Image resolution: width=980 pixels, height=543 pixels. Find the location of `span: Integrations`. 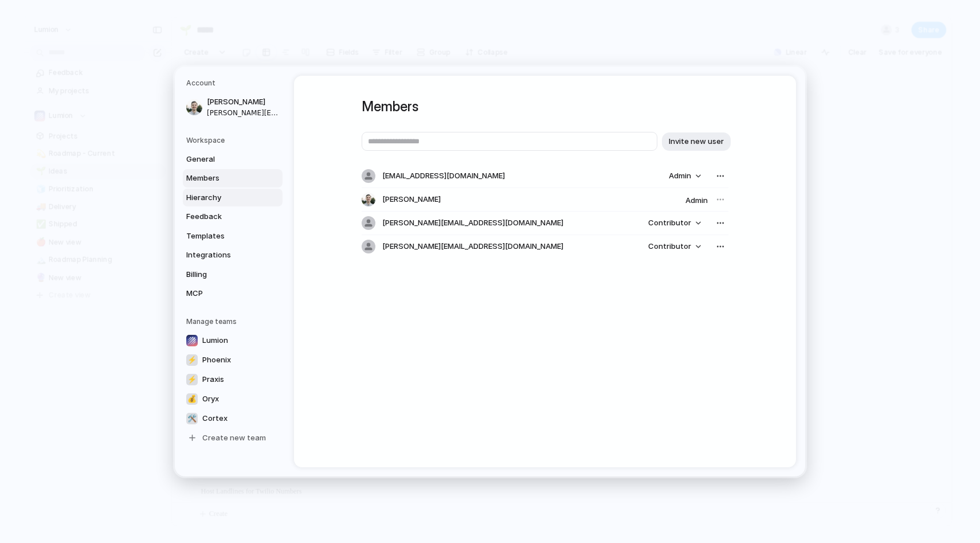

span: Integrations is located at coordinates (223, 256).